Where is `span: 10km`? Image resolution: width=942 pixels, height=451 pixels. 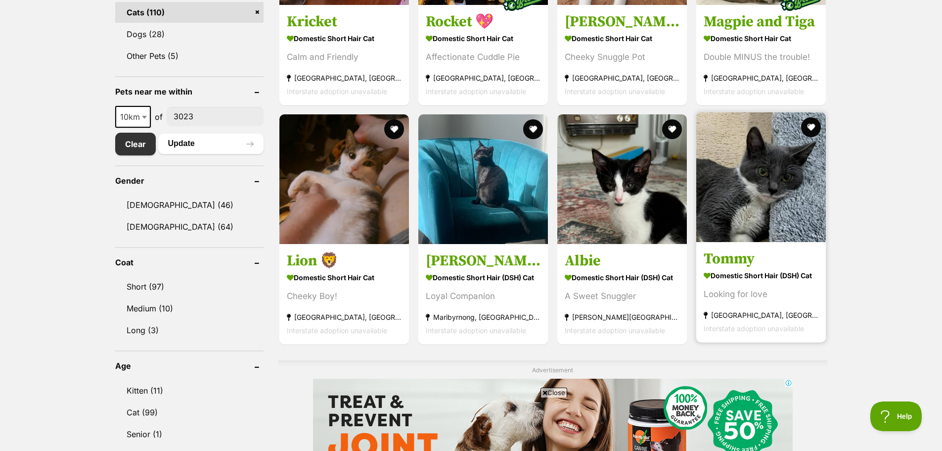 span: 10km is located at coordinates (133, 117).